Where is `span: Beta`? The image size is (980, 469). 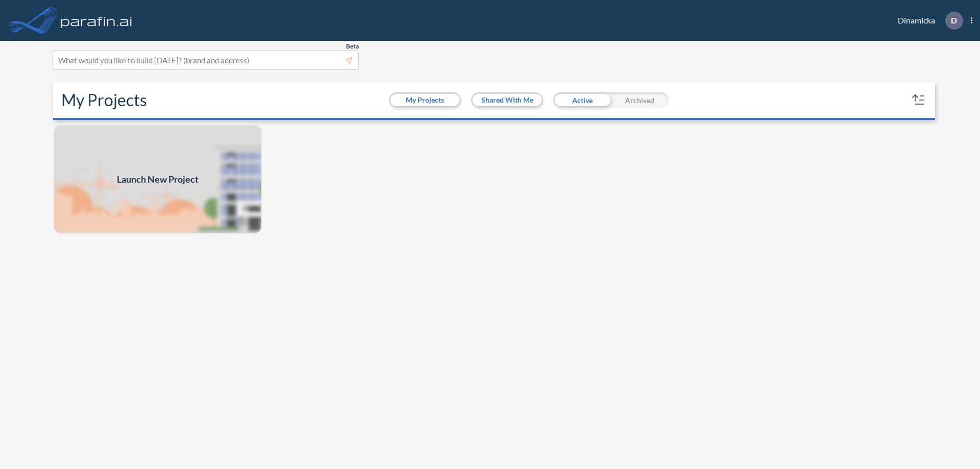
span: Beta is located at coordinates (352, 47).